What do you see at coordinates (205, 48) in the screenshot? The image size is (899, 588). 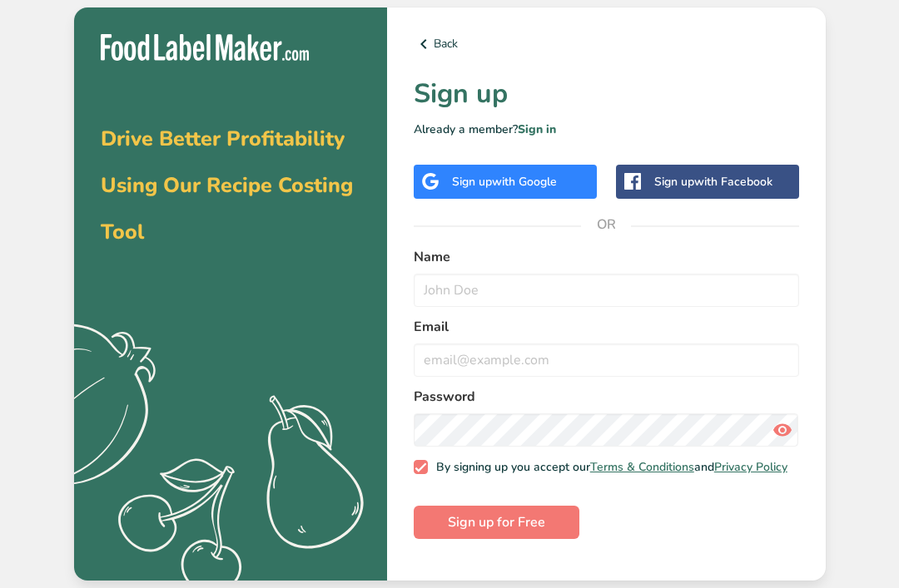 I see `img: Food Label Maker` at bounding box center [205, 48].